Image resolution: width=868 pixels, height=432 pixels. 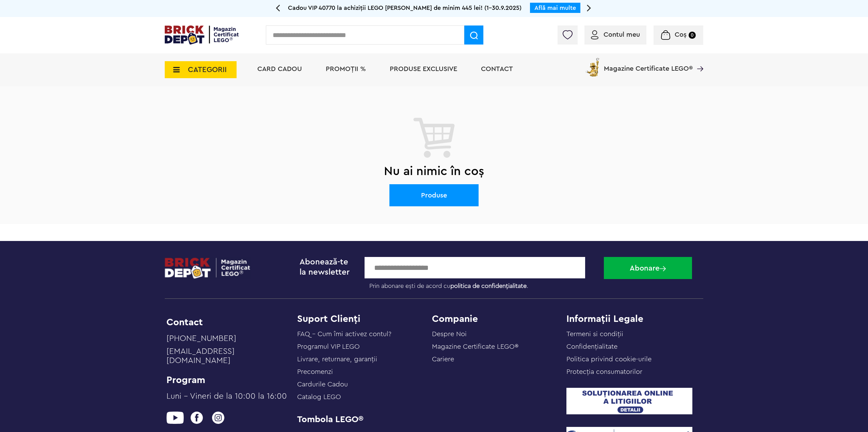 I want to click on h2: Nu ai nimic în coș, so click(x=434, y=171).